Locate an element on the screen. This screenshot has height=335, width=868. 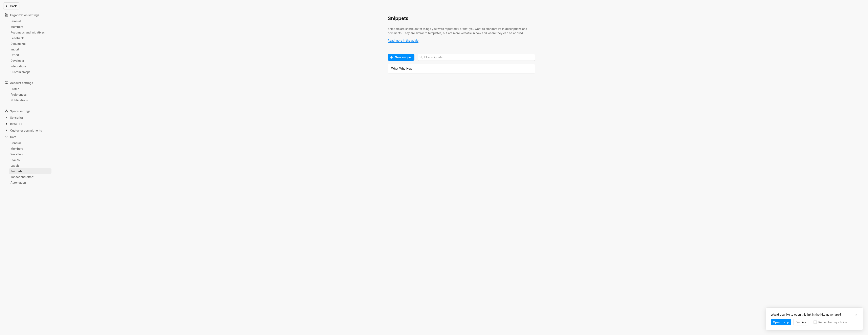
div: Profile is located at coordinates (30, 89).